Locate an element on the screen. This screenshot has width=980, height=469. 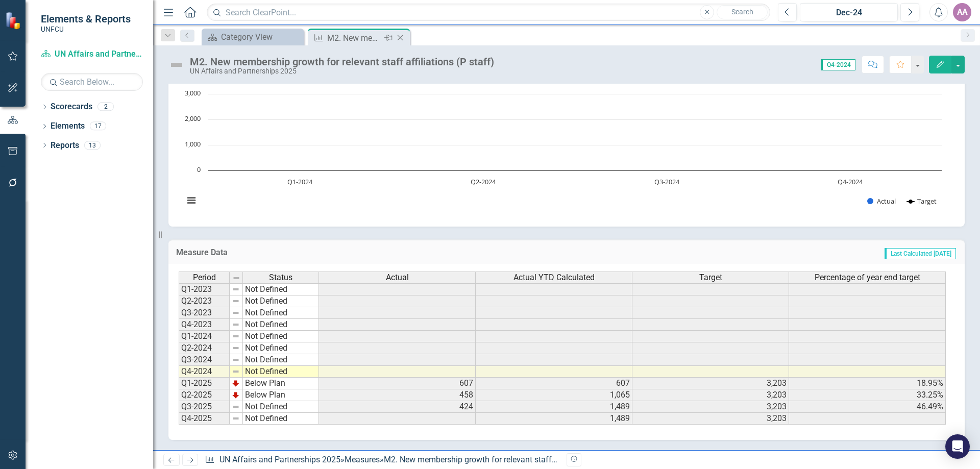
td: 46.49% is located at coordinates (867, 406).